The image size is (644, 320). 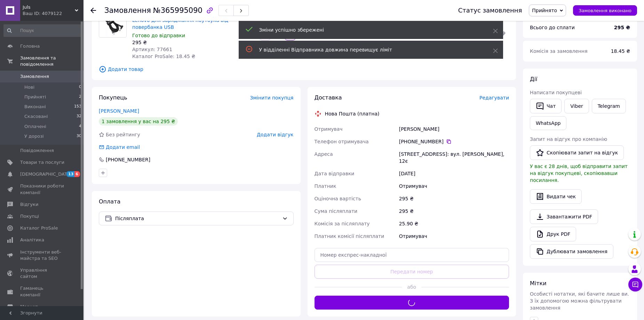 What do you see at coordinates (53, 14) in the screenshot?
I see `div: Ваш ID: 4079122` at bounding box center [53, 14].